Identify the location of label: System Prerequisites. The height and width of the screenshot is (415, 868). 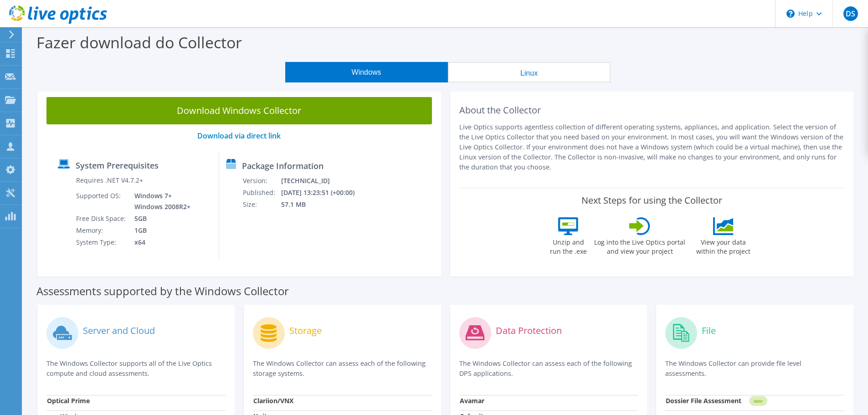
(117, 166).